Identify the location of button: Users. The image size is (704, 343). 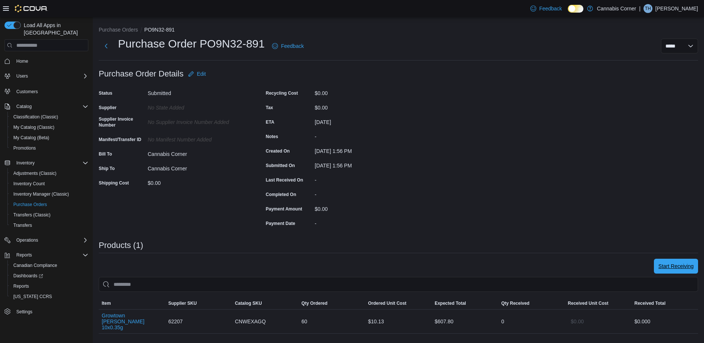
(46, 76).